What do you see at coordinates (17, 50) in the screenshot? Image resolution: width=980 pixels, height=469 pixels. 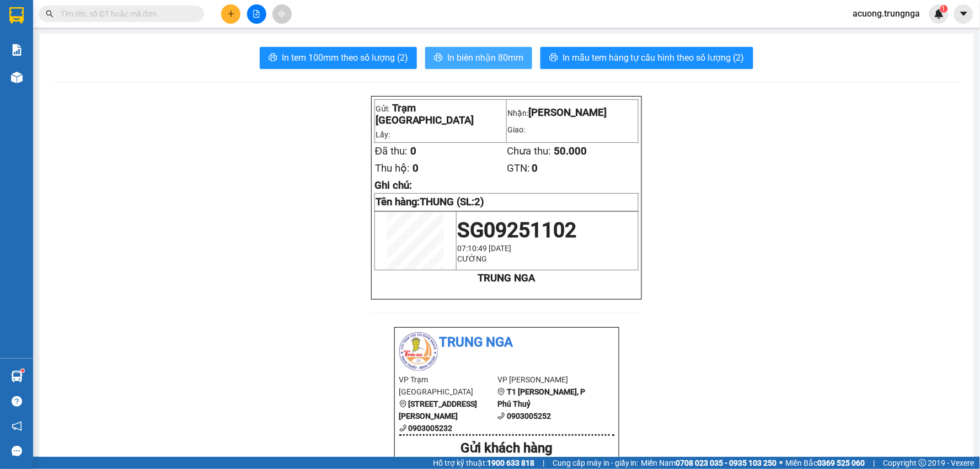 I see `img: solution-icon` at bounding box center [17, 50].